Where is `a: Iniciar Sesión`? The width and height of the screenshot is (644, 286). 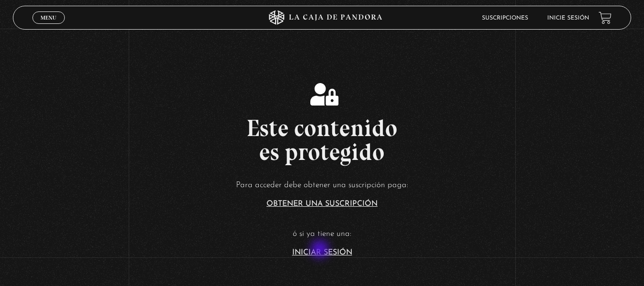
a: Iniciar Sesión is located at coordinates (322, 253).